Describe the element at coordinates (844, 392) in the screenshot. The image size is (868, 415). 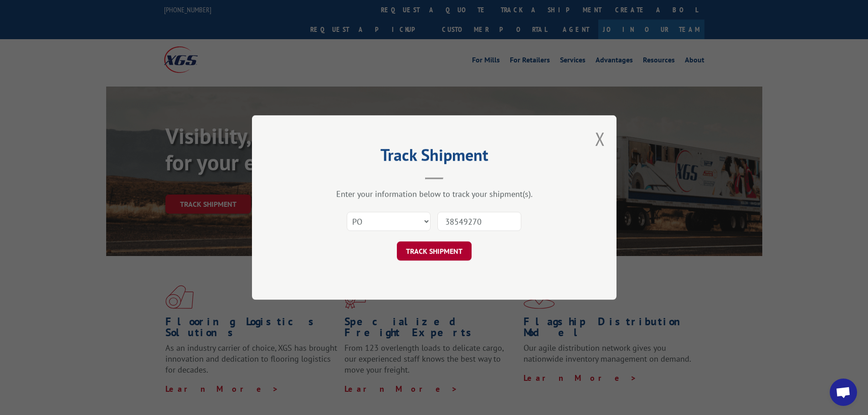
I see `a: Open chat` at that location.